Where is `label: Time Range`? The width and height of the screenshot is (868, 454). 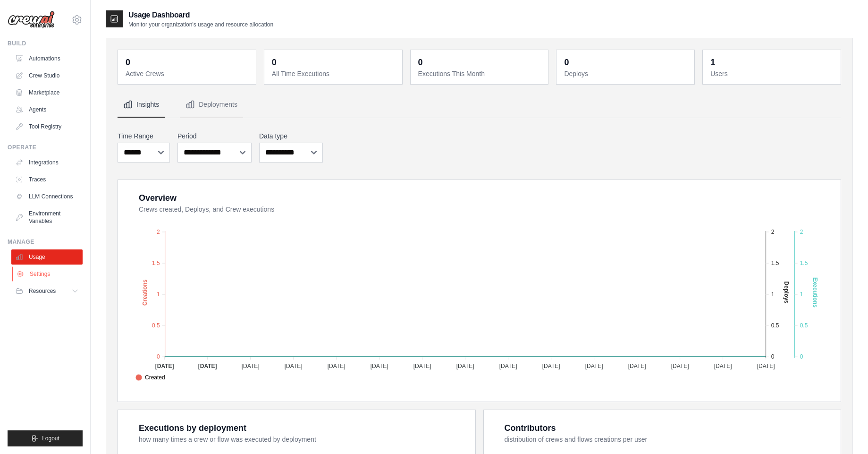 label: Time Range is located at coordinates (143, 136).